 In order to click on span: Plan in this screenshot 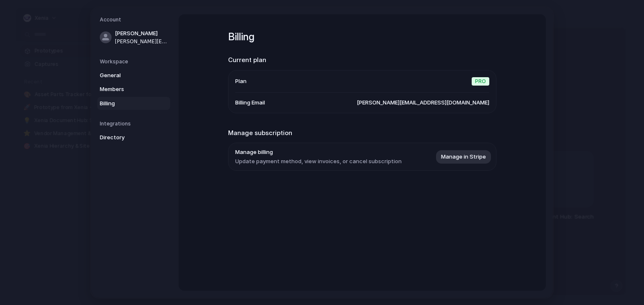, I will do `click(240, 82)`.